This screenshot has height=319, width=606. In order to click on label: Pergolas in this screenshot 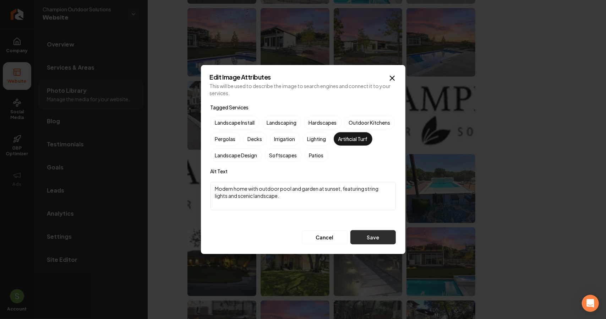, I will do `click(225, 139)`.